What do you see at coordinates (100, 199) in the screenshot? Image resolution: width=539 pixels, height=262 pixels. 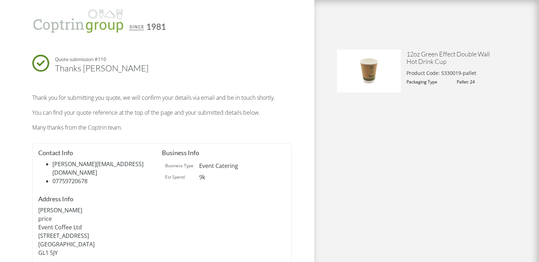 I see `h4: Address Info` at bounding box center [100, 199].